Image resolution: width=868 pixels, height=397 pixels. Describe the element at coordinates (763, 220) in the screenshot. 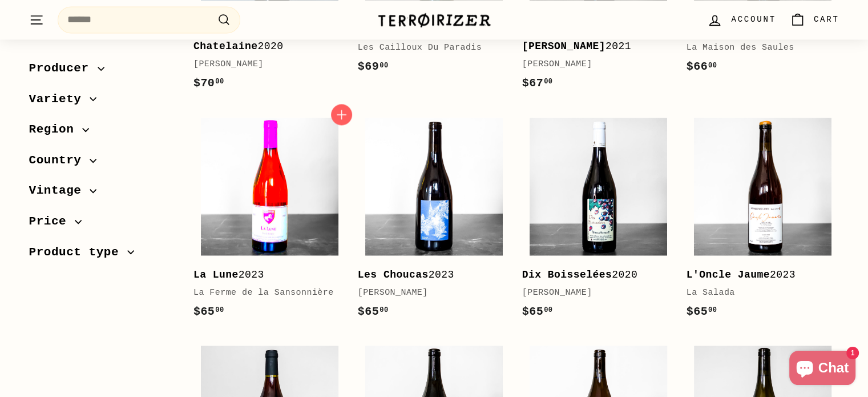

I see `a: L'Oncle Jaume2023La Salada` at that location.